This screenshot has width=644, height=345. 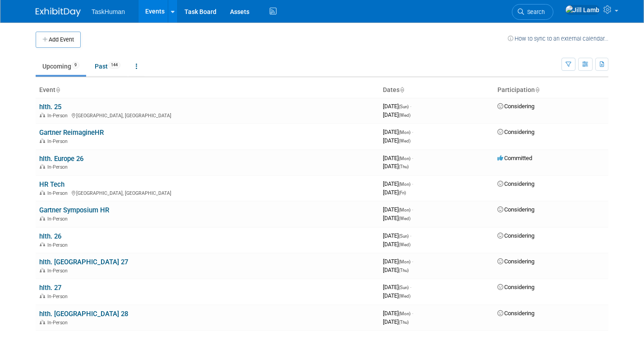 I want to click on th: Dates, so click(x=437, y=90).